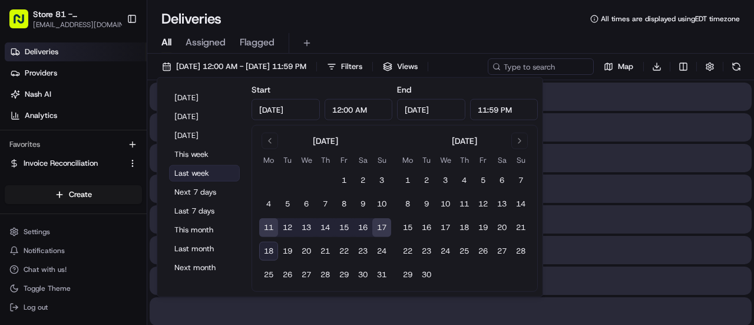  I want to click on span: Settings, so click(37, 232).